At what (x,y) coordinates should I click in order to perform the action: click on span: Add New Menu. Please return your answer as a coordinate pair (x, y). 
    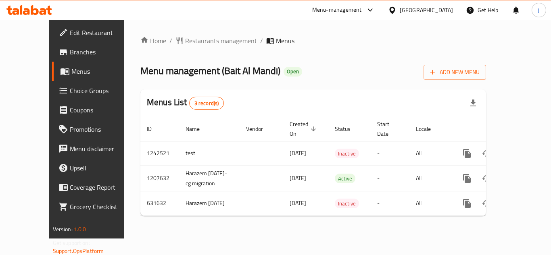
    Looking at the image, I should click on (454, 72).